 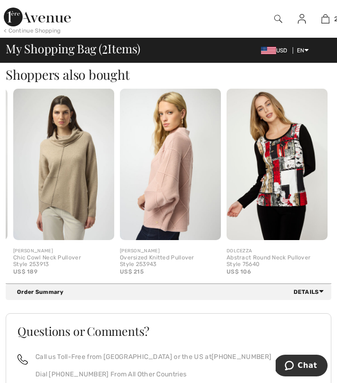 I want to click on img: Abstract Round Neck Pullover Style 75640, so click(x=277, y=164).